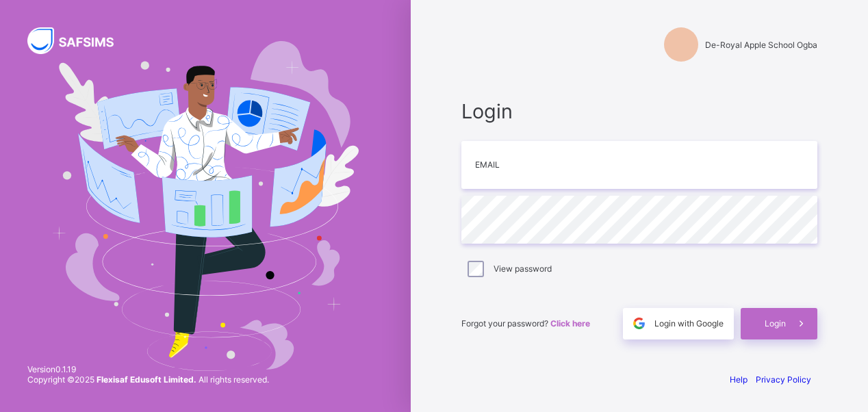 The width and height of the screenshot is (868, 412). What do you see at coordinates (570, 323) in the screenshot?
I see `a: Click here` at bounding box center [570, 323].